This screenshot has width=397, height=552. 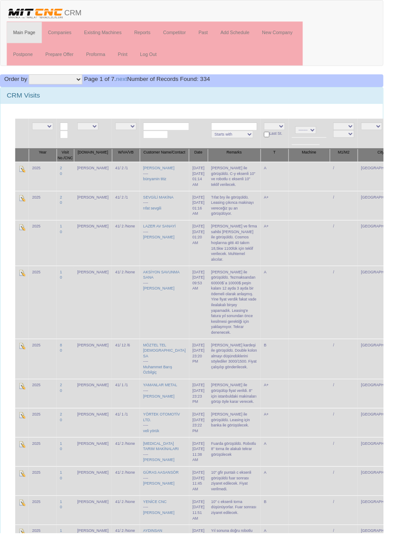 I want to click on a: Log Out, so click(x=153, y=56).